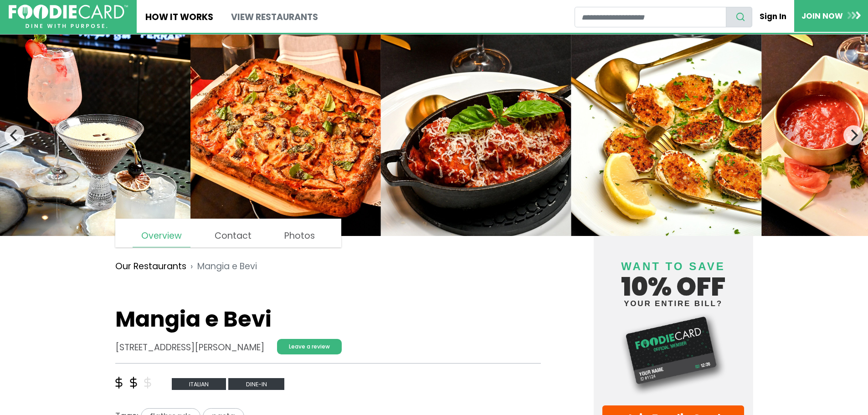  Describe the element at coordinates (651, 17) in the screenshot. I see `input: restaurant search` at that location.